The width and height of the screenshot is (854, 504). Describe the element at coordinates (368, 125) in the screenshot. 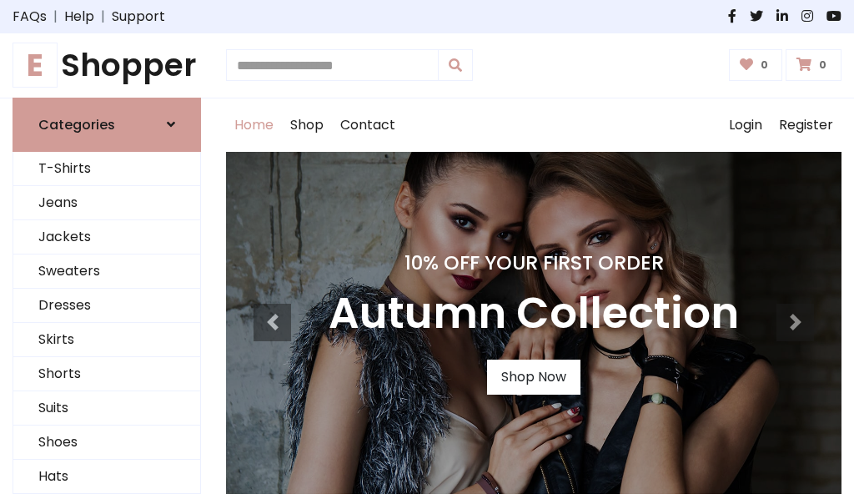

I see `a: Contact` at that location.